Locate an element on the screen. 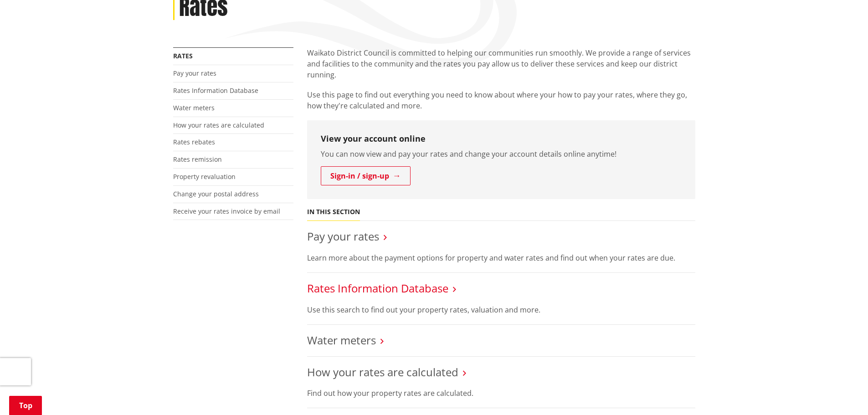 This screenshot has width=868, height=415. a: Property revaluation is located at coordinates (204, 176).